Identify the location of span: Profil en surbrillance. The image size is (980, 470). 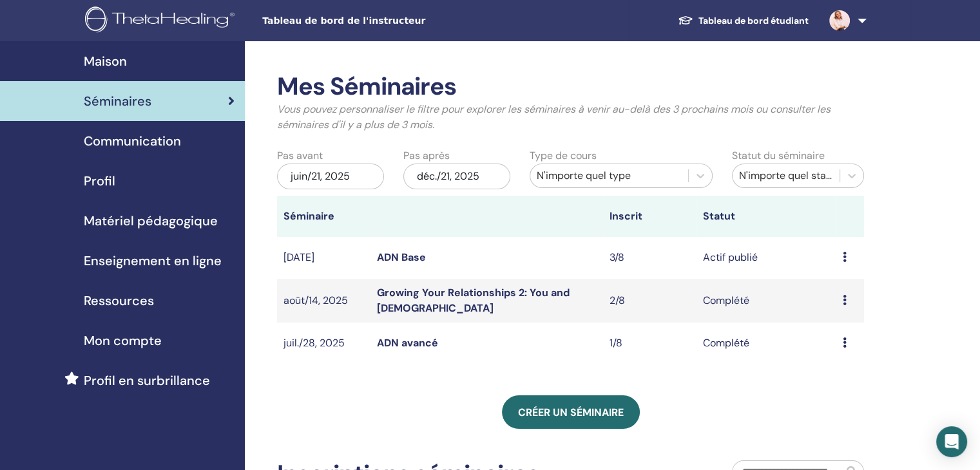
(147, 381).